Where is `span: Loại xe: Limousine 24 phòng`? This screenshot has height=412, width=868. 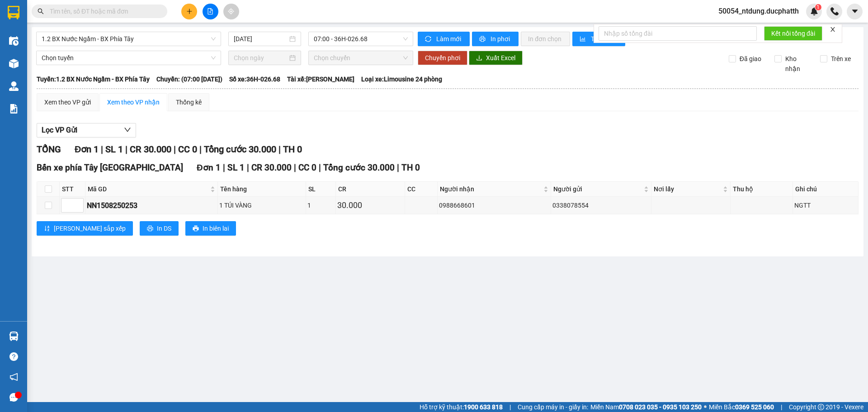
span: Loại xe: Limousine 24 phòng is located at coordinates (402, 79).